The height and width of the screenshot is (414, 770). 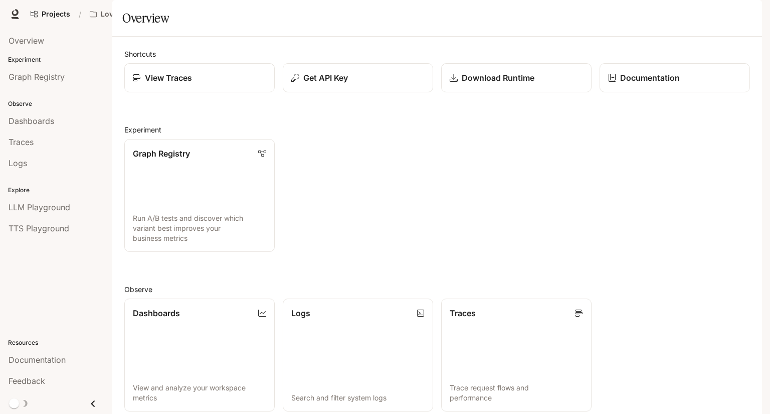 I want to click on a: View Traces, so click(x=199, y=78).